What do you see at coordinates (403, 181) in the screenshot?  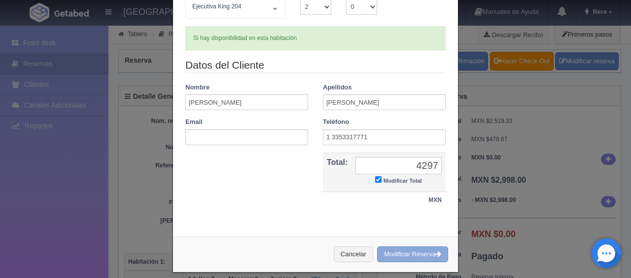 I see `small: Modificar Total` at bounding box center [403, 181].